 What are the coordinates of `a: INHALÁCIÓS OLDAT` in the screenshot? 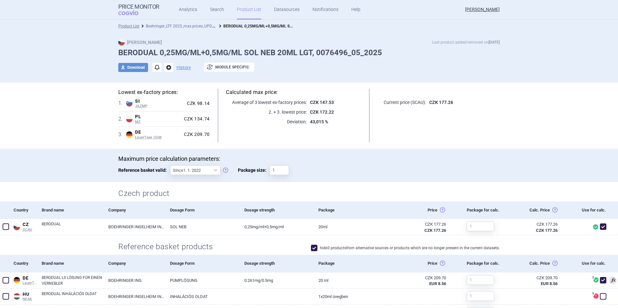 It's located at (202, 297).